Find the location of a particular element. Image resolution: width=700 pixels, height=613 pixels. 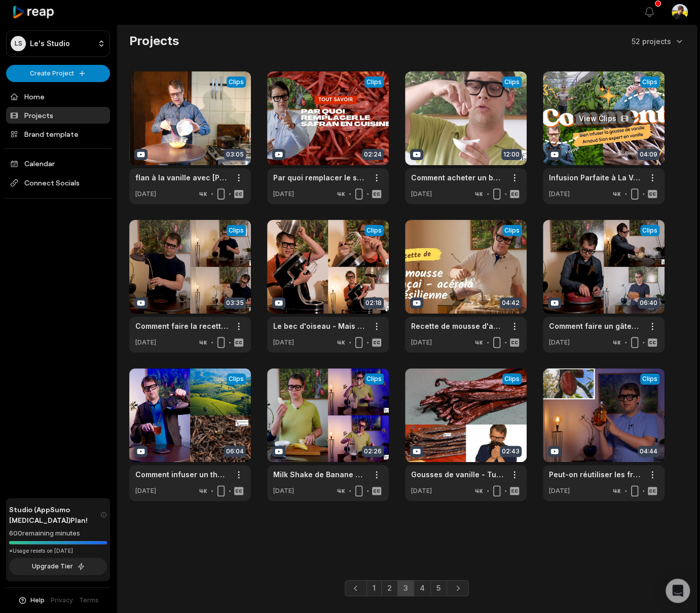

button: Upgrade Tier is located at coordinates (58, 566).